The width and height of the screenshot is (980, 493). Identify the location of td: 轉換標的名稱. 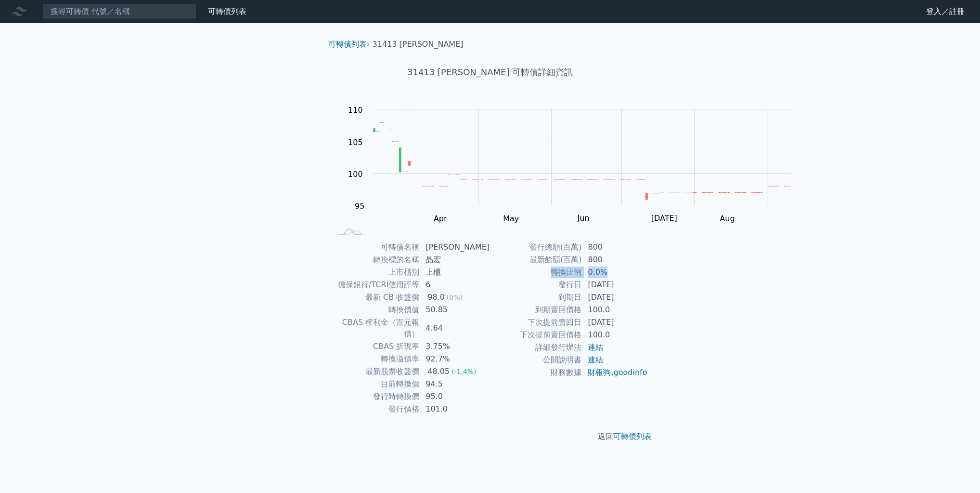
(376, 259).